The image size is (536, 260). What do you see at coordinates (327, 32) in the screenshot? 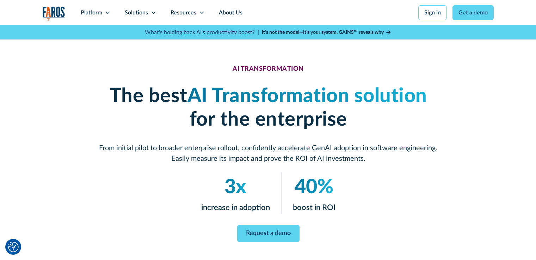
I see `a: It’s not the model—it’s your system. GAINS™ reveals why` at bounding box center [327, 32].